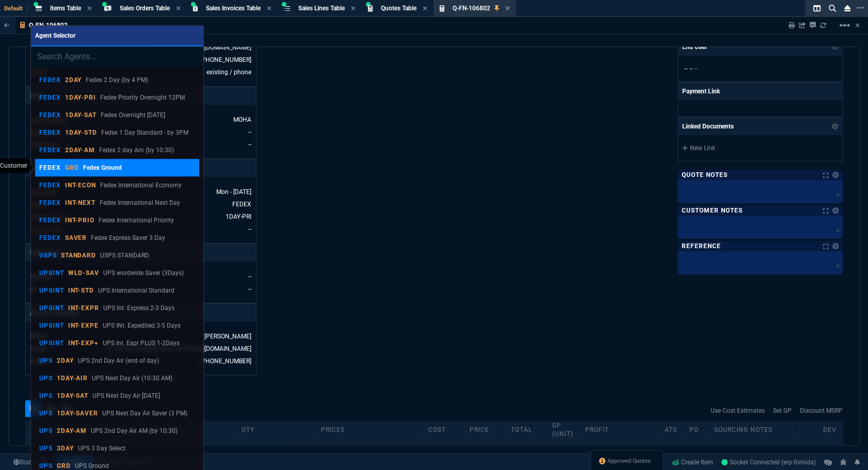  What do you see at coordinates (81, 290) in the screenshot?
I see `p: INT-STD` at bounding box center [81, 290].